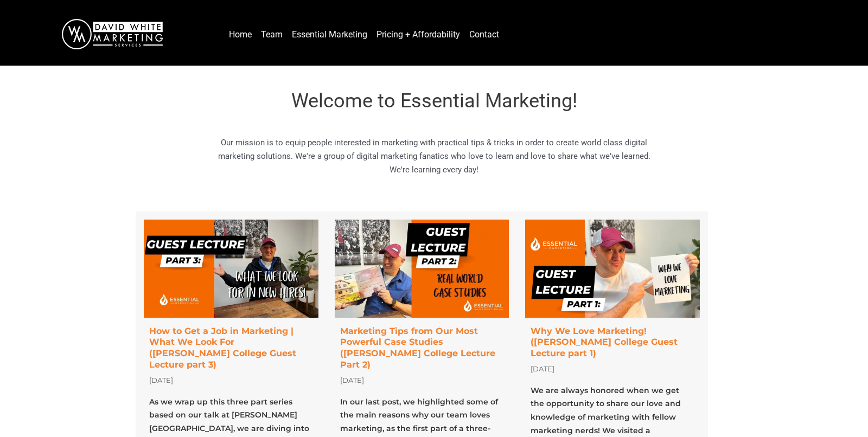  Describe the element at coordinates (434, 101) in the screenshot. I see `span: Welcome to Essential Marketing!` at that location.